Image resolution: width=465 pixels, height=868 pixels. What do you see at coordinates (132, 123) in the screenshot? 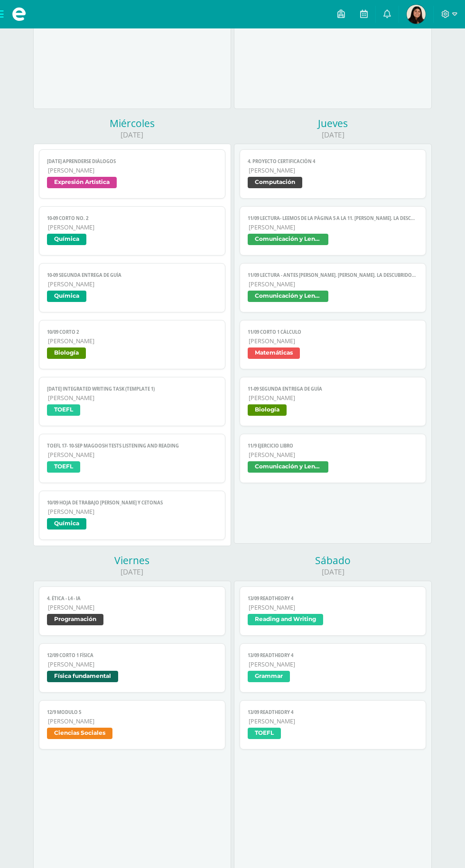
I see `div: Miércoles` at bounding box center [132, 123].